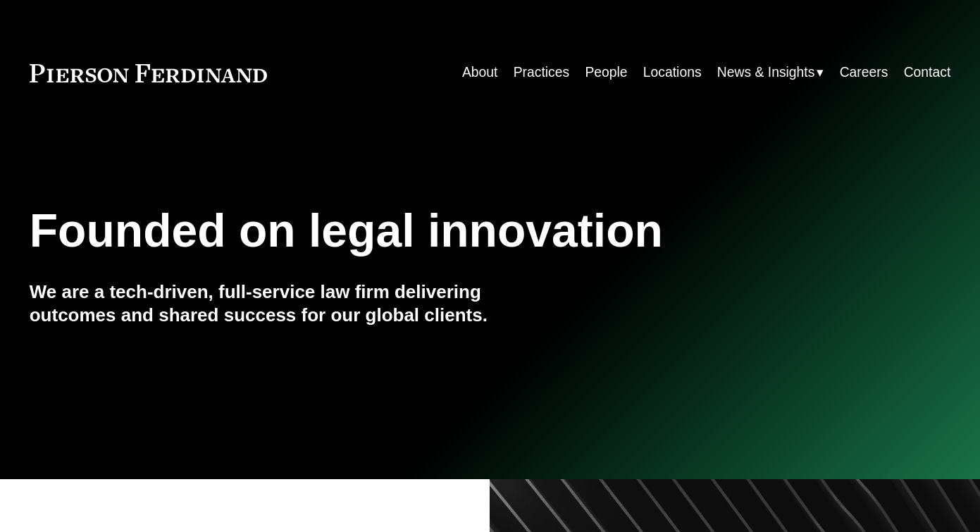 This screenshot has width=980, height=532. I want to click on a: Careers, so click(864, 72).